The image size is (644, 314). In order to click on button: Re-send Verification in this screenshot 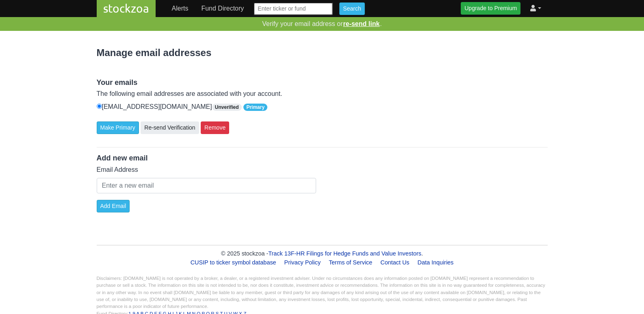, I will do `click(169, 127)`.